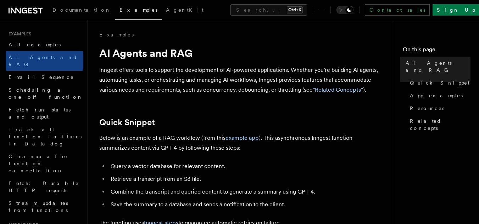  Describe the element at coordinates (44, 45) in the screenshot. I see `a: All examples` at that location.